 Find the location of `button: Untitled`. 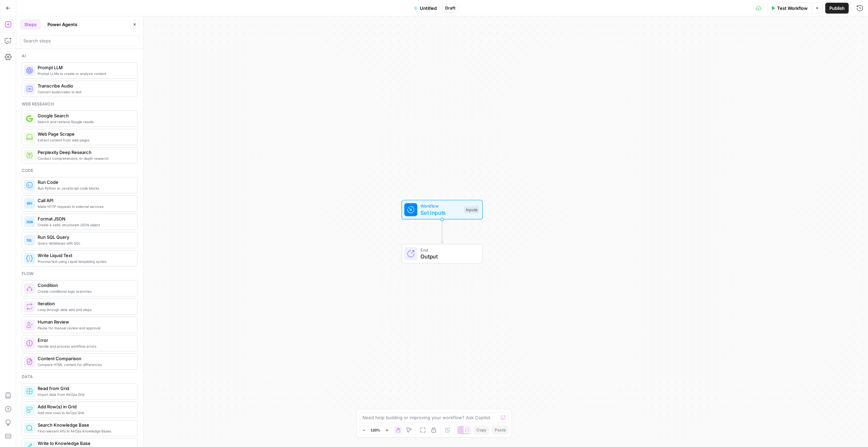

button: Untitled is located at coordinates (425, 8).